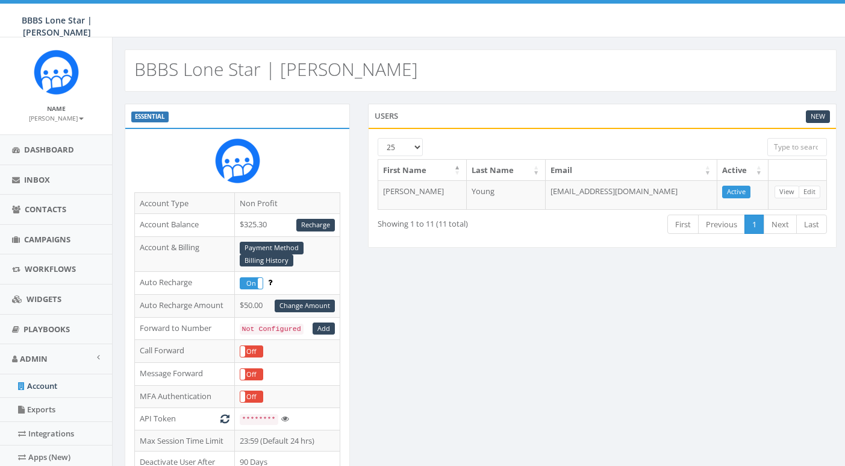  What do you see at coordinates (46, 329) in the screenshot?
I see `span: Playbooks` at bounding box center [46, 329].